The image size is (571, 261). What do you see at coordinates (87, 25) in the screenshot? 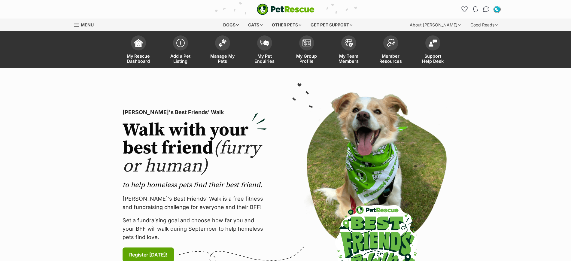
I see `span: Menu` at bounding box center [87, 25].